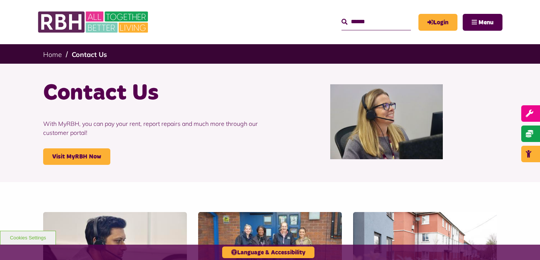 The height and width of the screenshot is (260, 540). Describe the element at coordinates (268, 252) in the screenshot. I see `button: Language & Accessibility` at that location.